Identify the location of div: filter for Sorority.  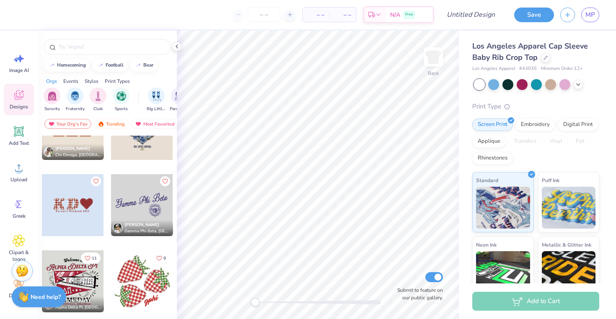
(52, 100).